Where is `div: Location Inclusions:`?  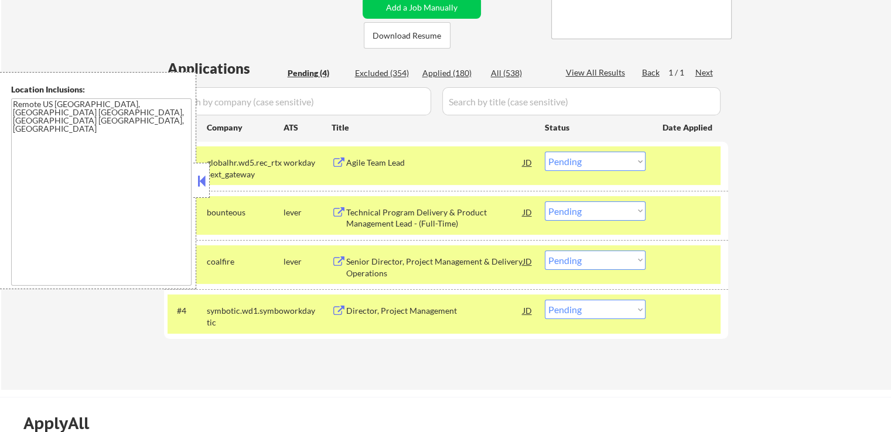
div: Location Inclusions: is located at coordinates (101, 90).